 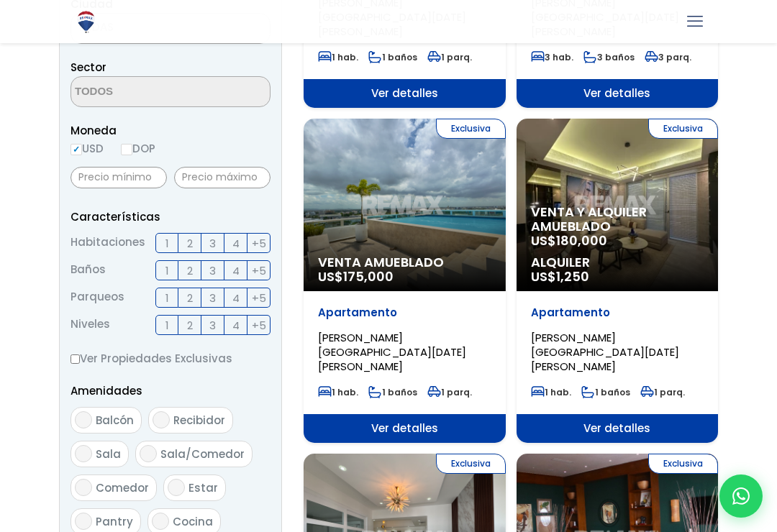 What do you see at coordinates (170, 391) in the screenshot?
I see `p: Amenidades` at bounding box center [170, 391].